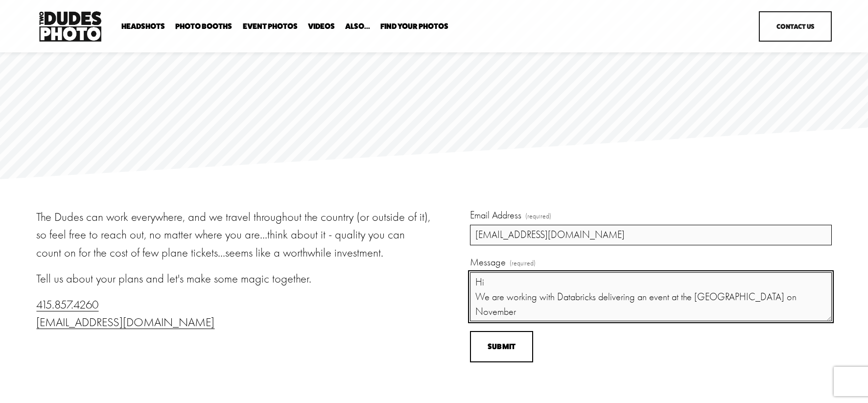 The image size is (868, 403). What do you see at coordinates (795, 26) in the screenshot?
I see `a: Contact Us` at bounding box center [795, 26].